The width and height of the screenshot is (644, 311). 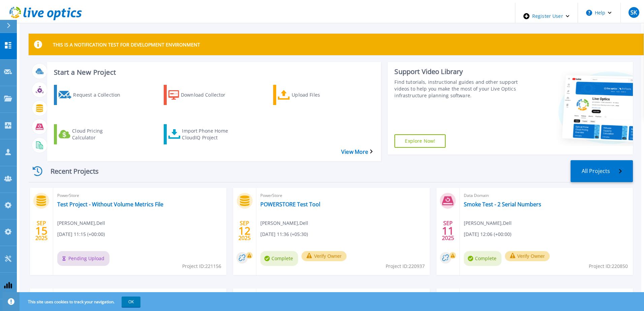 I want to click on a: Smoke Test - 2 Serial Numbers, so click(x=502, y=204).